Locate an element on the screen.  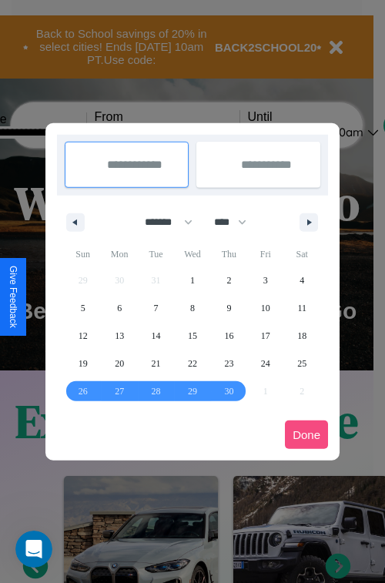
span: 11 is located at coordinates (302, 308).